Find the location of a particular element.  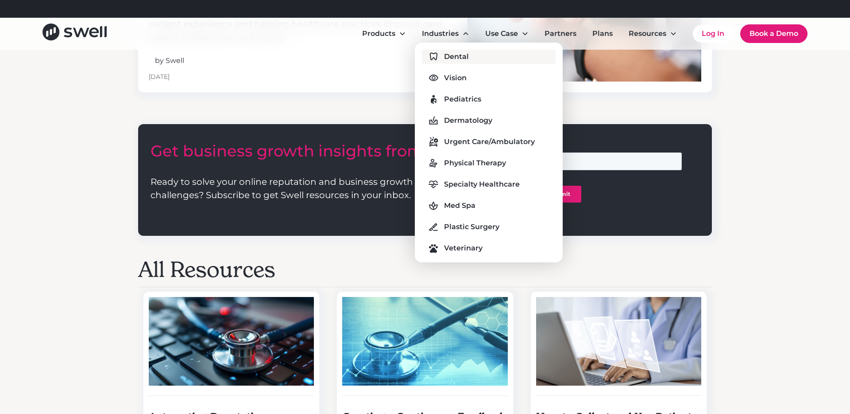

a: Med Spa is located at coordinates (489, 205).